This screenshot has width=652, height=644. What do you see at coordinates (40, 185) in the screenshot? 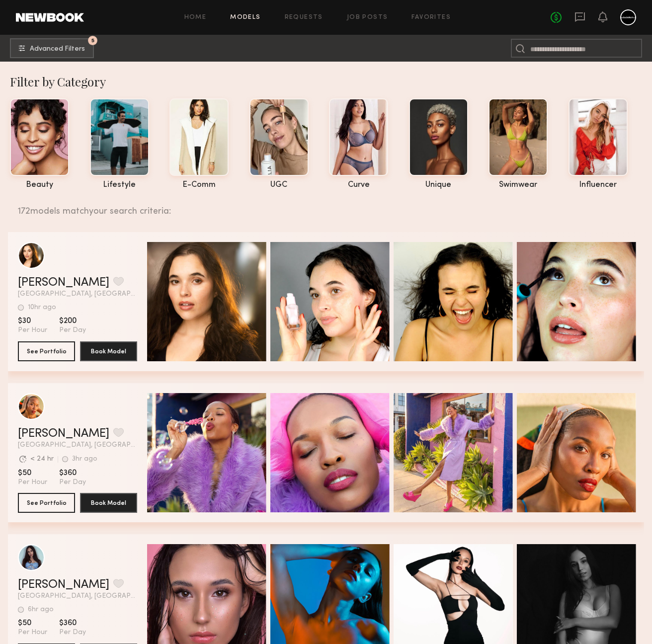
I see `div: beauty` at bounding box center [40, 185].